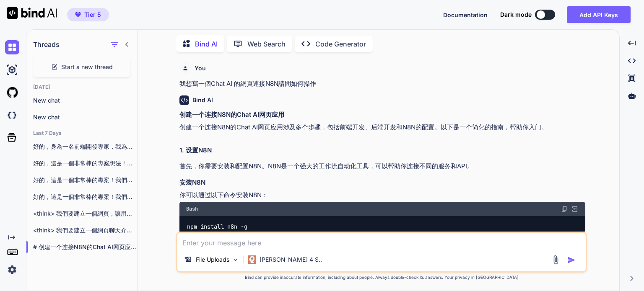  Describe the element at coordinates (192, 209) in the screenshot. I see `span: Bash` at that location.